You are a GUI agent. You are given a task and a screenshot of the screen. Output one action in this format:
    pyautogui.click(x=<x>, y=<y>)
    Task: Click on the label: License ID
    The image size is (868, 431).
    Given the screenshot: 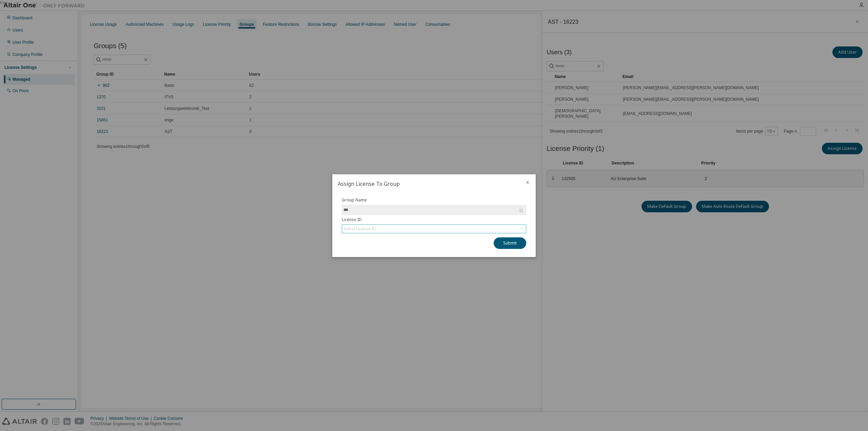 What is the action you would take?
    pyautogui.click(x=434, y=220)
    